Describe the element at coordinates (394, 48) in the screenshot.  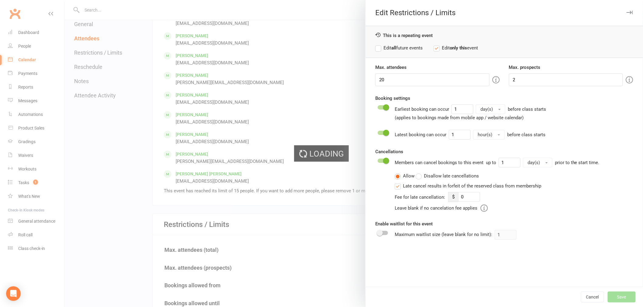
I see `strong: all` at that location.